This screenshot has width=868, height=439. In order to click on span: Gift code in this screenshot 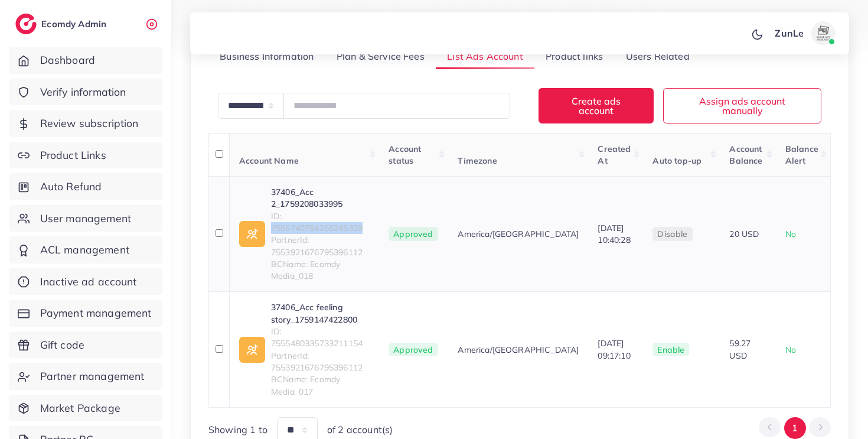, I will do `click(62, 345)`.